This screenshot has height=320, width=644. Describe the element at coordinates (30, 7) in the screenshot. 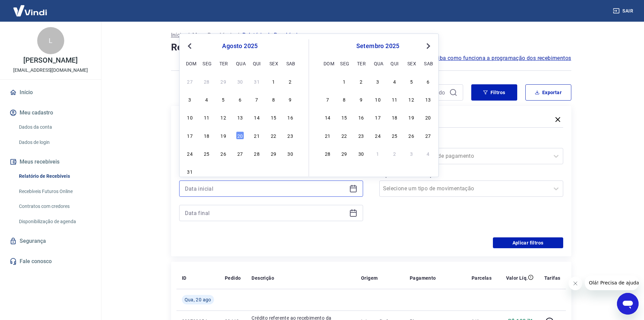

I see `span: Olá! Precisa de ajuda?` at that location.